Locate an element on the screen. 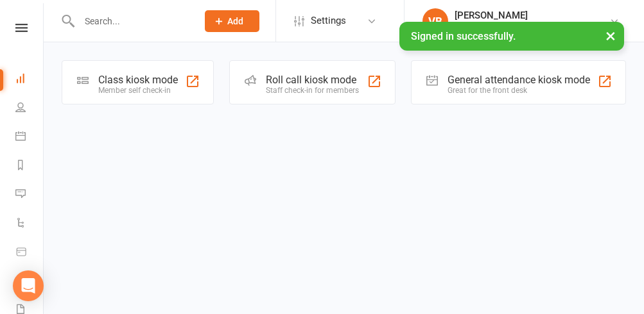 Image resolution: width=644 pixels, height=314 pixels. div: Roll call kiosk mode is located at coordinates (312, 80).